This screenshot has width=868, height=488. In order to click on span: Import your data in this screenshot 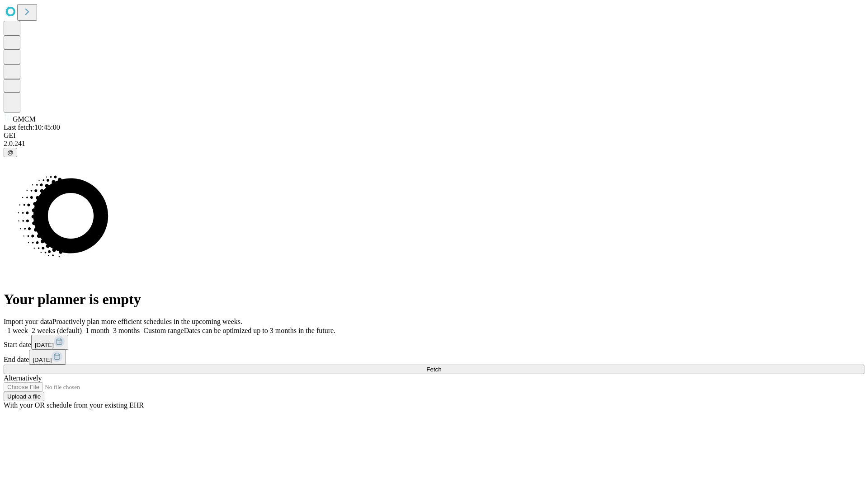, I will do `click(28, 321)`.